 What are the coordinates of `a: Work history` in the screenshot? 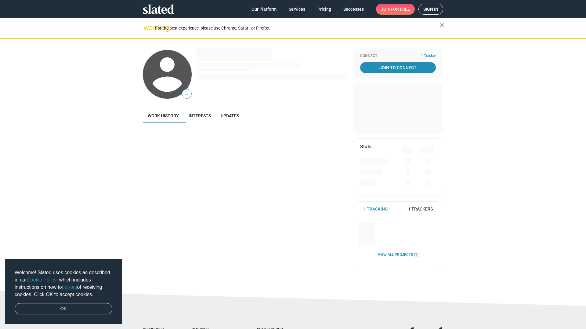 It's located at (163, 116).